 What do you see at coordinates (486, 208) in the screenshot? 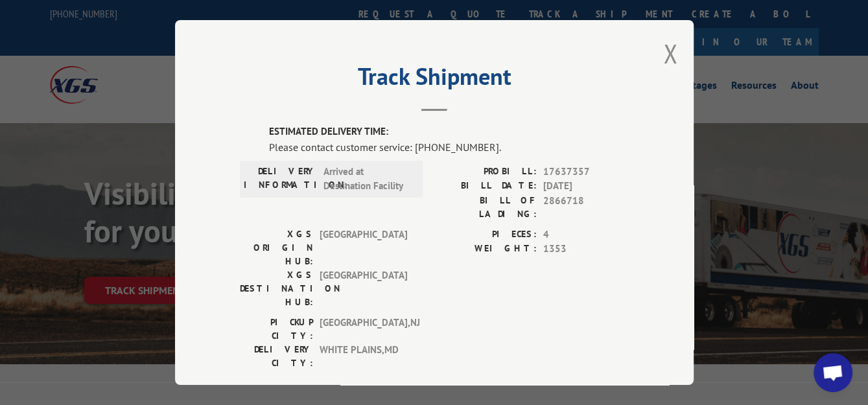
I see `label: BILL OF LADING:` at bounding box center [486, 208].